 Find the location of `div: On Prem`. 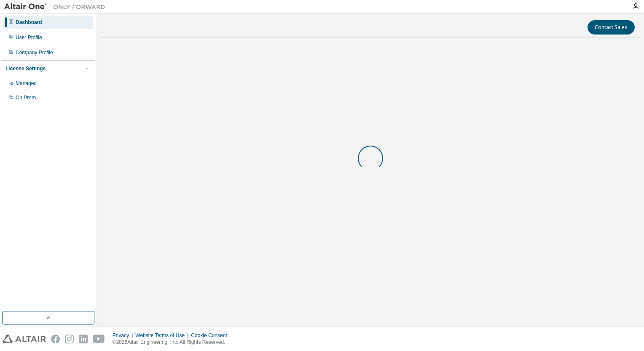

div: On Prem is located at coordinates (26, 98).